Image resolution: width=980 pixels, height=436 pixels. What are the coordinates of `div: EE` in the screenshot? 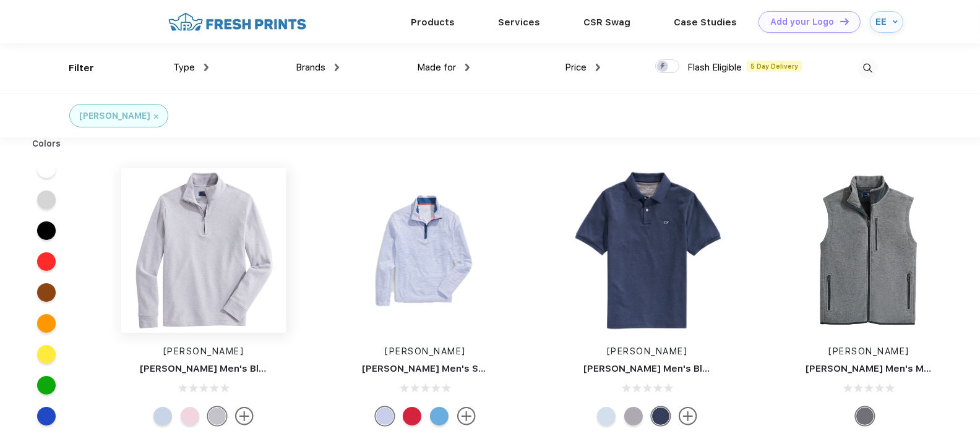 It's located at (883, 22).